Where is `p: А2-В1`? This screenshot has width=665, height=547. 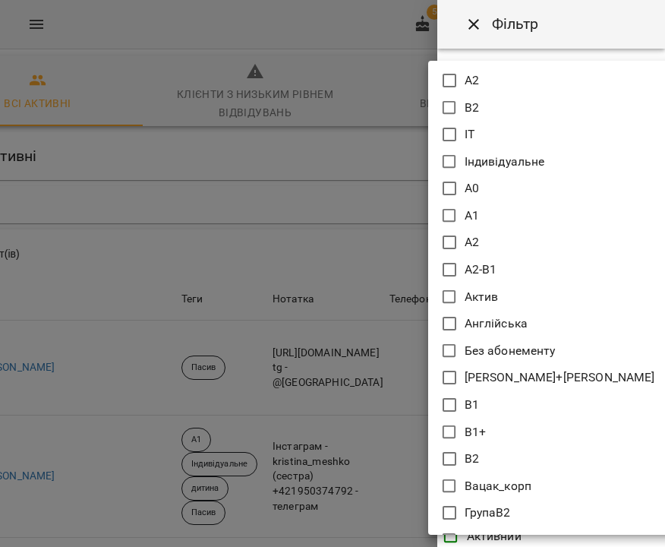
p: А2-В1 is located at coordinates (480, 269).